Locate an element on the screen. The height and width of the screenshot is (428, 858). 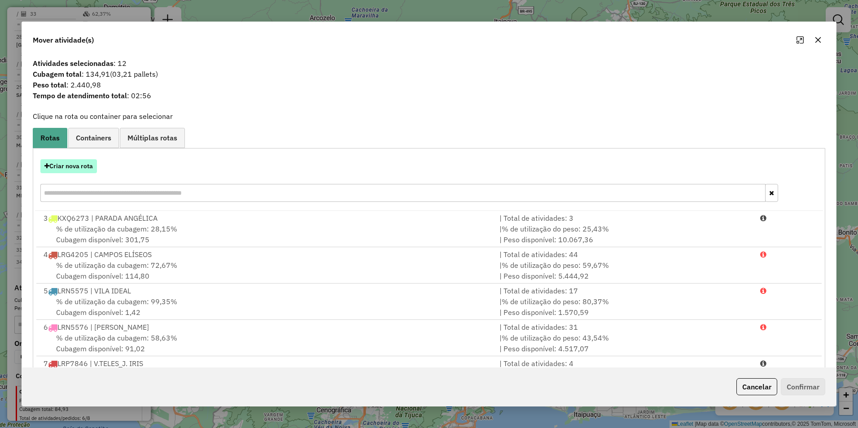
span: % de utilização da cubagem: 72,67% is located at coordinates (117, 265).